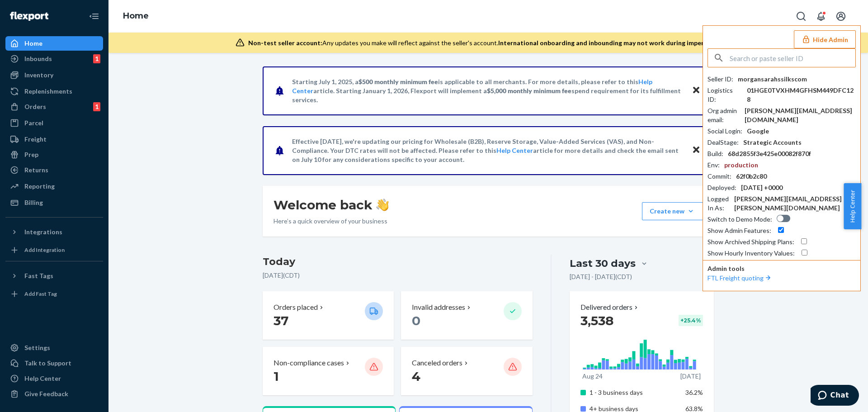  What do you see at coordinates (281, 321) in the screenshot?
I see `span: 37` at bounding box center [281, 321].